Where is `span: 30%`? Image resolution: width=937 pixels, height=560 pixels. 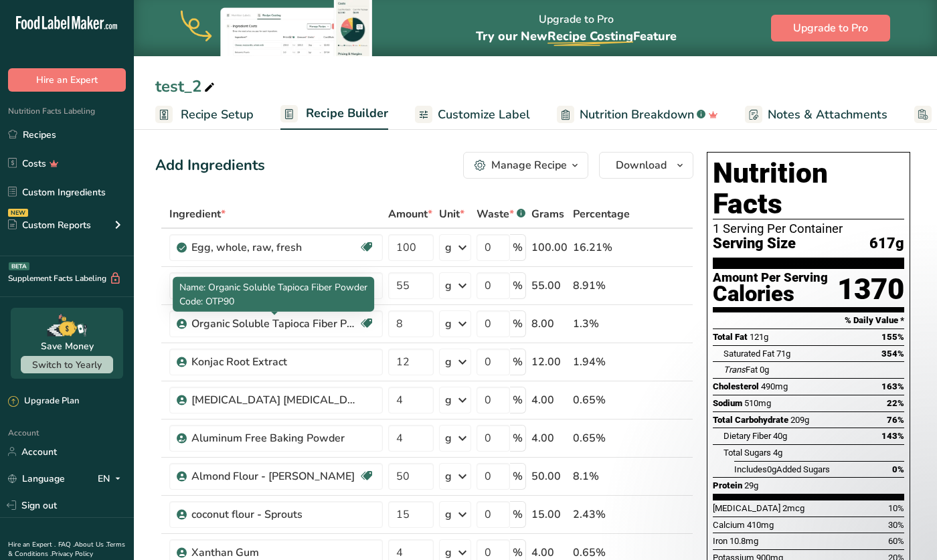
span: 30% is located at coordinates (897, 525).